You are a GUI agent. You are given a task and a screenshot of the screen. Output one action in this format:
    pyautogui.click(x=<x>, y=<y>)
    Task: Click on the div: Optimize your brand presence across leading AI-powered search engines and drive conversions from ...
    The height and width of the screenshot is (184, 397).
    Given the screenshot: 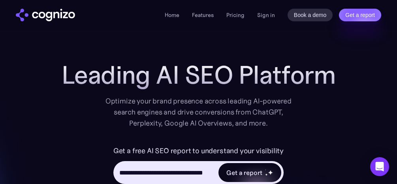 What is the action you would take?
    pyautogui.click(x=199, y=112)
    